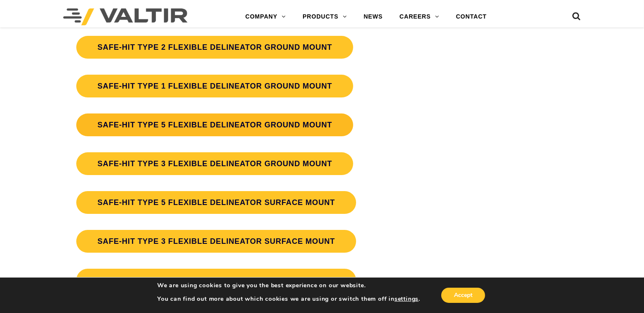 Image resolution: width=644 pixels, height=313 pixels. Describe the element at coordinates (125, 17) in the screenshot. I see `img: Valtir` at that location.